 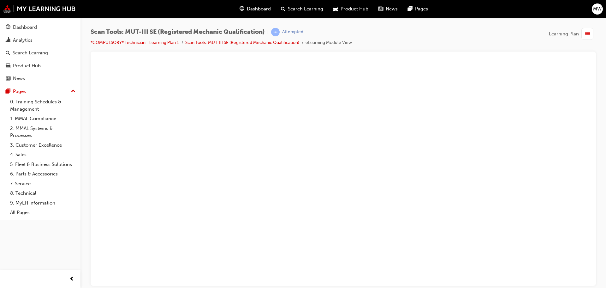 What do you see at coordinates (43, 118) in the screenshot?
I see `a: 1. MMAL Compliance` at bounding box center [43, 118].